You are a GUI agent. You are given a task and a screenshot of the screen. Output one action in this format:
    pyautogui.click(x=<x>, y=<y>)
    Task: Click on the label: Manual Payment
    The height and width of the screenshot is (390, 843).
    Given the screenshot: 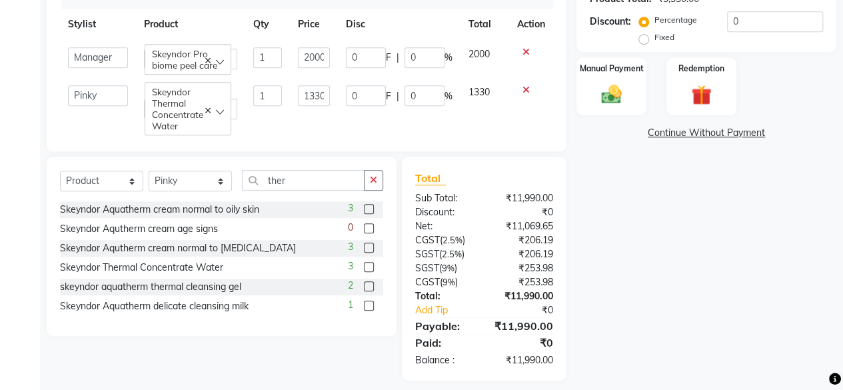 What is the action you would take?
    pyautogui.click(x=612, y=69)
    